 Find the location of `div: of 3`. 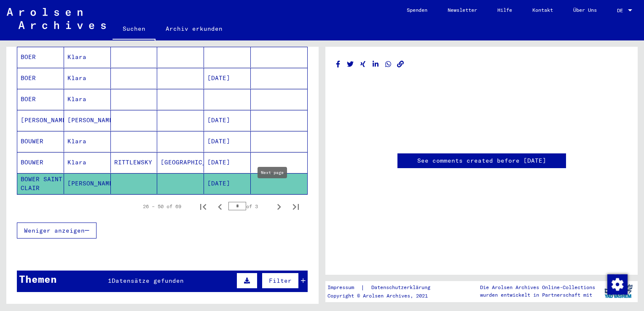

div: of 3 is located at coordinates (250, 206).